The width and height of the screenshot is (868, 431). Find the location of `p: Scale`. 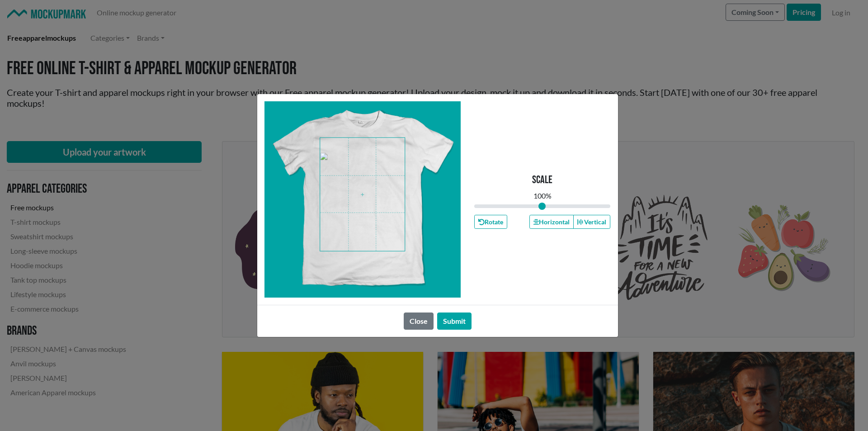

p: Scale is located at coordinates (542, 180).